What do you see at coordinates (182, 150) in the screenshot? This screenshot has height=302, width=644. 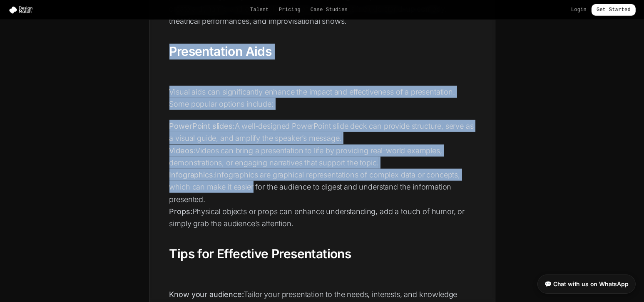 I see `strong: Videos:` at bounding box center [182, 150].